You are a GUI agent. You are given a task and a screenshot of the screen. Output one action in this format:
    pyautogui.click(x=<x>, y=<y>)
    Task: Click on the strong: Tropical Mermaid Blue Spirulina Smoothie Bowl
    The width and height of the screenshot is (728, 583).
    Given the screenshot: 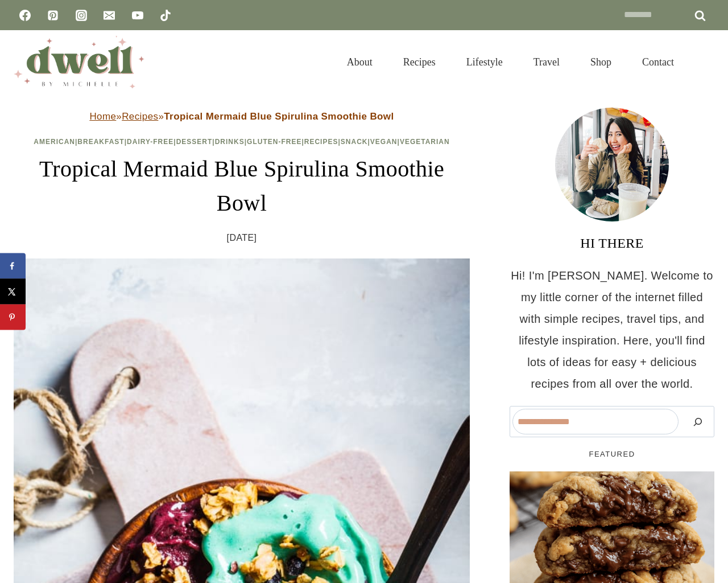 What is the action you would take?
    pyautogui.click(x=279, y=116)
    